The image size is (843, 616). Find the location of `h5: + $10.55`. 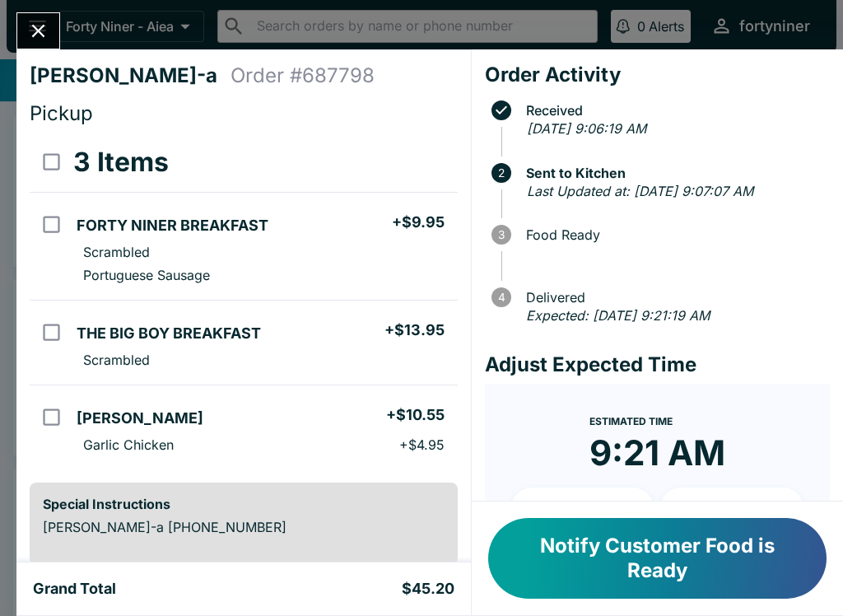

h5: + $10.55 is located at coordinates (415, 415).